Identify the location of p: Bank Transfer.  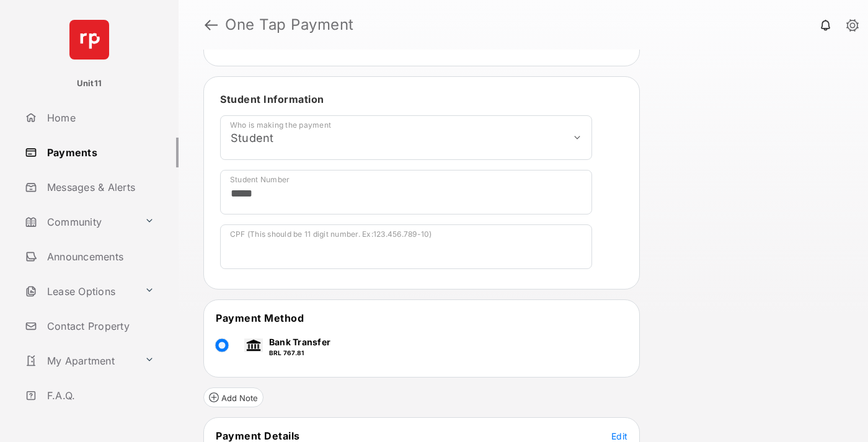
(299, 342).